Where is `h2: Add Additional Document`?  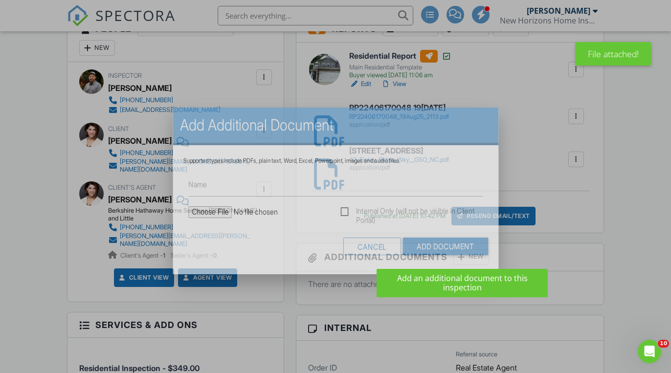 h2: Add Additional Document is located at coordinates (335, 125).